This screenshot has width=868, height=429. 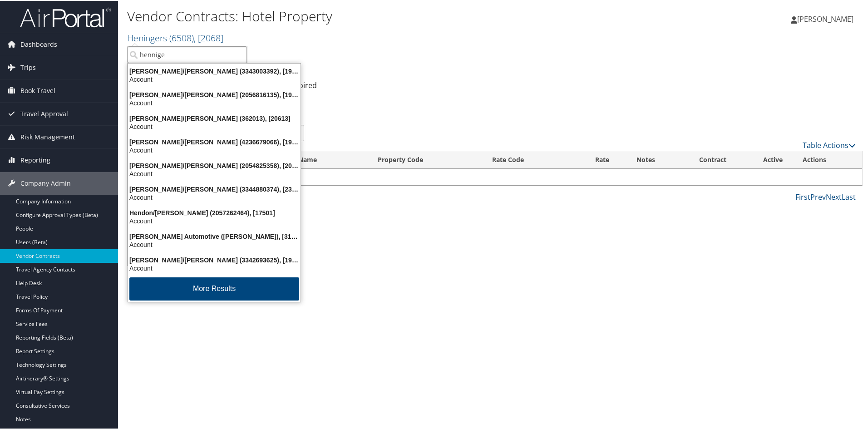 I want to click on th: Actions, so click(x=828, y=159).